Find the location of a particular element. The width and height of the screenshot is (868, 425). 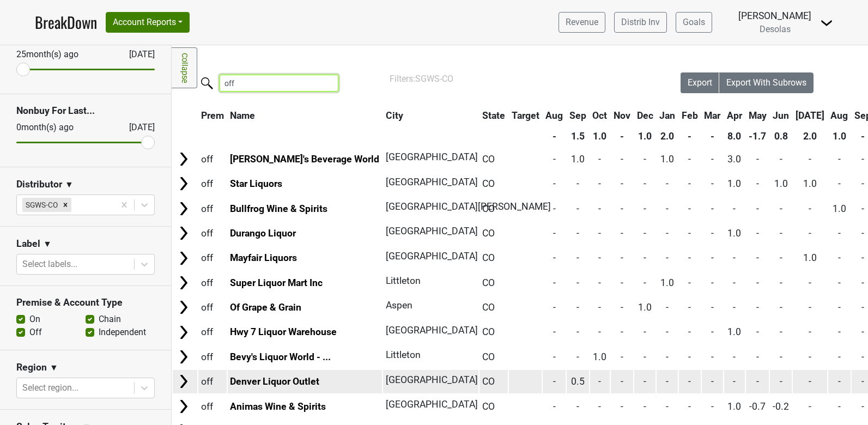

div: Filters: is located at coordinates (520, 79).